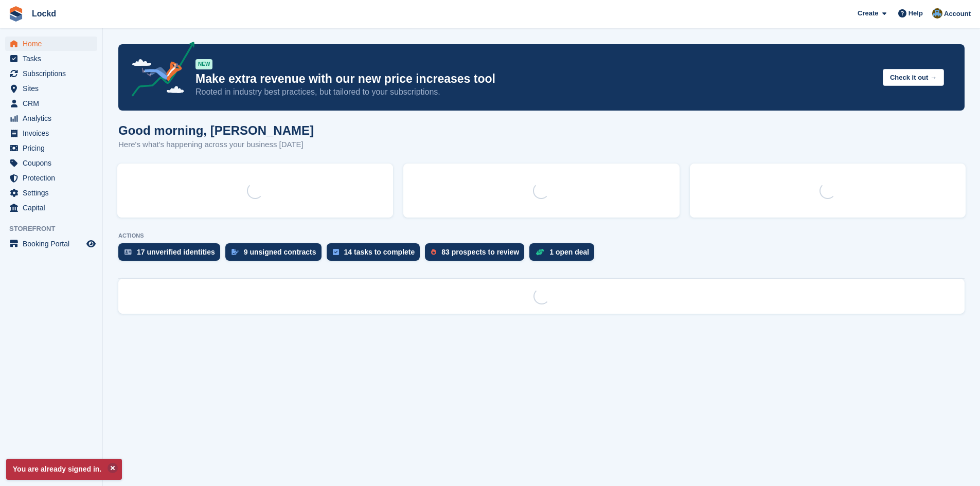 Image resolution: width=980 pixels, height=486 pixels. I want to click on a: 17 unverified identities, so click(172, 254).